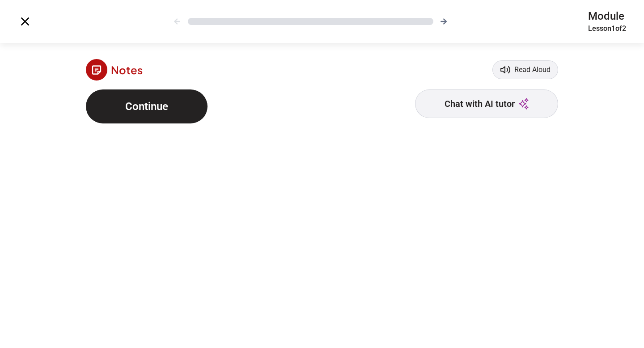 The image size is (644, 348). I want to click on span: Lesson 1 of 2, so click(607, 28).